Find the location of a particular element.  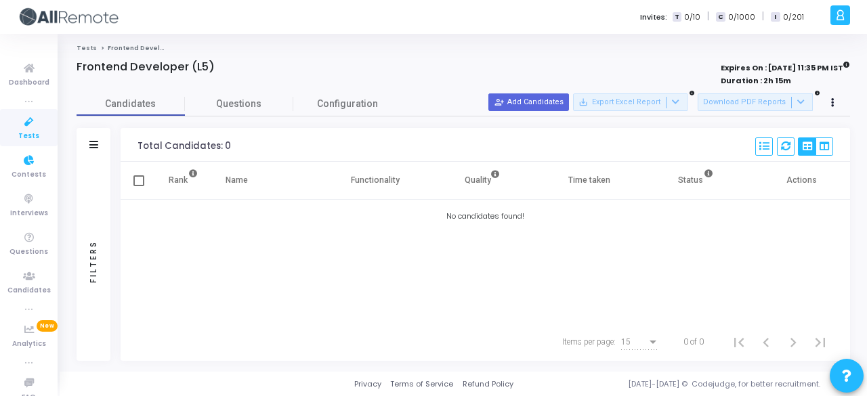

span: C is located at coordinates (720, 17).